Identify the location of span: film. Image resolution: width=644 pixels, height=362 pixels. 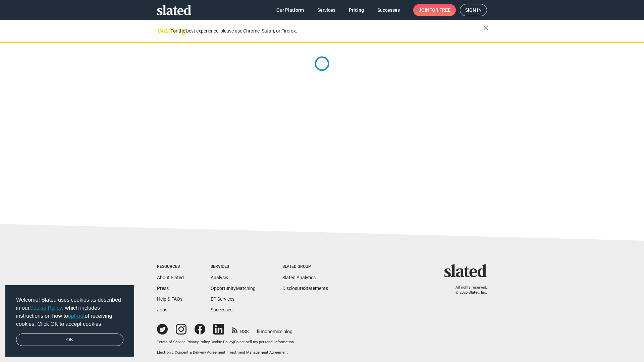
(261, 331).